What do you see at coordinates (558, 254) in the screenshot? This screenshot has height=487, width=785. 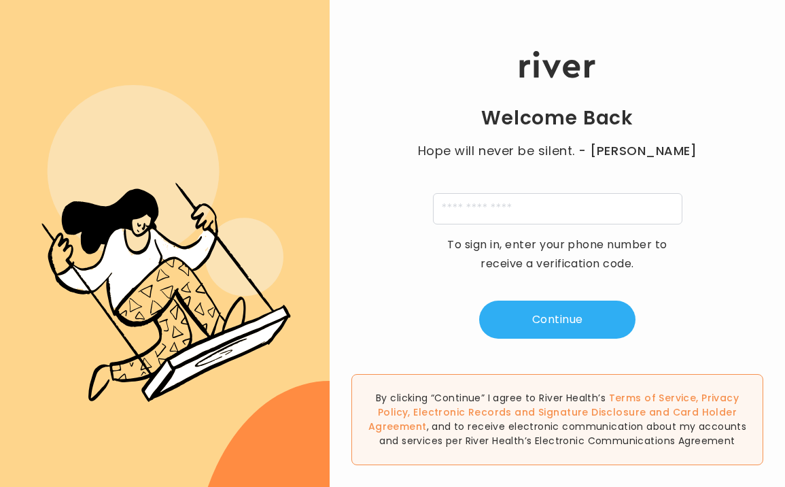 I see `p: To sign in, enter your phone number to receive a verification code.` at bounding box center [558, 254].